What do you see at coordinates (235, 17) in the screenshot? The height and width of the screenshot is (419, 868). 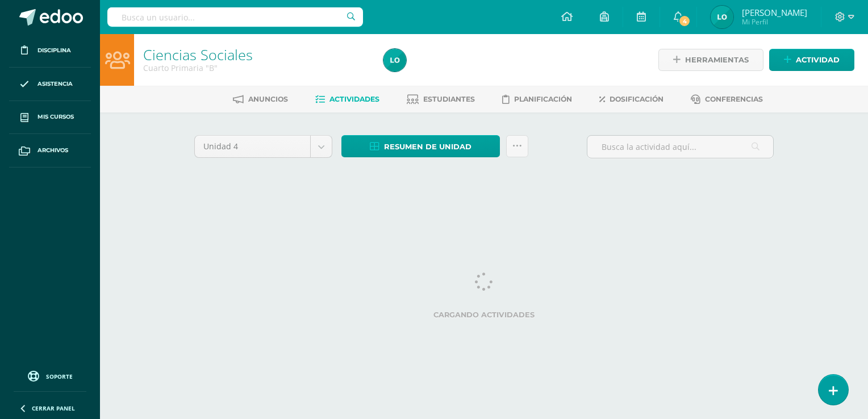 I see `input: Busca un usuario...` at bounding box center [235, 17].